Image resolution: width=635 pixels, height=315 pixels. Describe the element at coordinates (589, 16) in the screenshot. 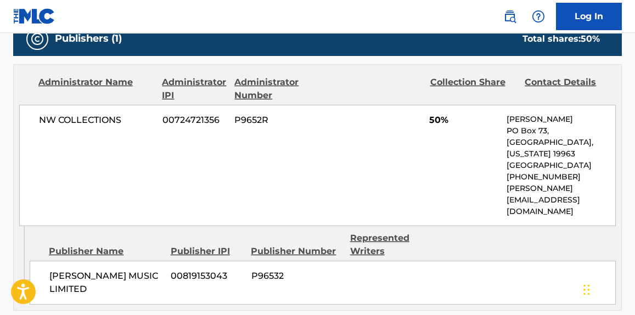

I see `a: Log In` at that location.